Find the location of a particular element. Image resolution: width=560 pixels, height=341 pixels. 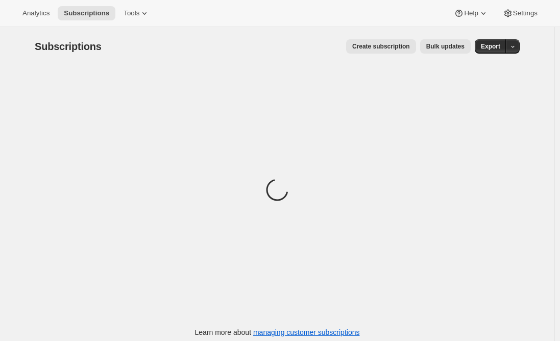

button: Help is located at coordinates (471, 13).